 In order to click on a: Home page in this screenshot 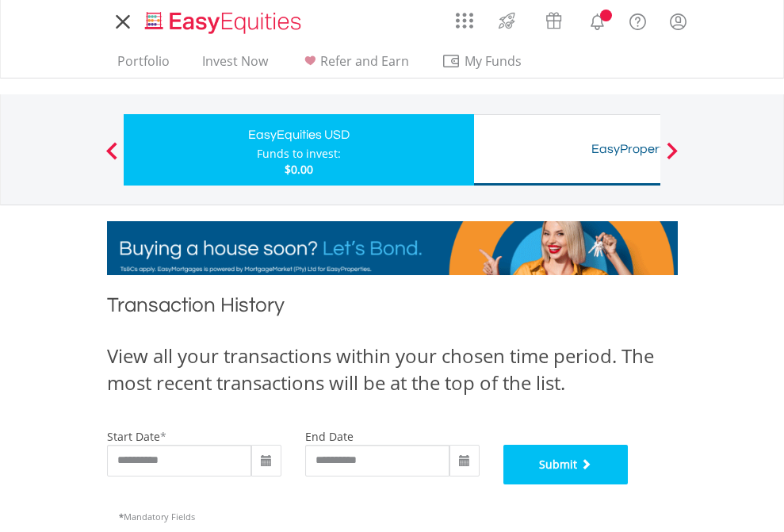, I will do `click(222, 20)`.